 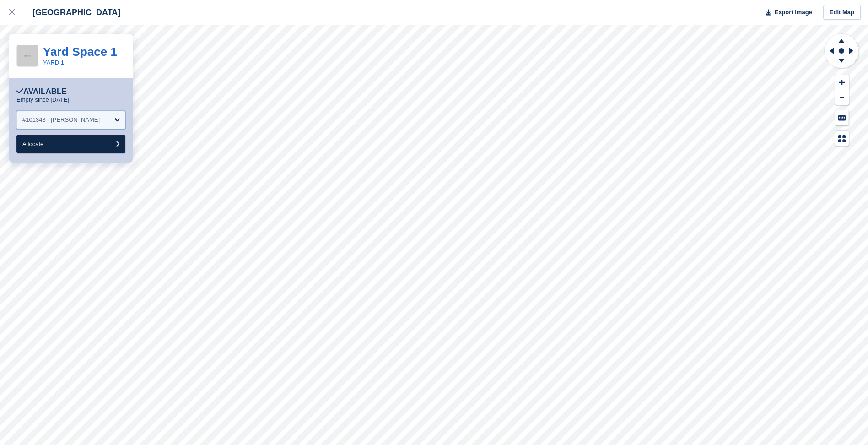 What do you see at coordinates (842, 118) in the screenshot?
I see `button: Keyboard Shortcuts` at bounding box center [842, 118].